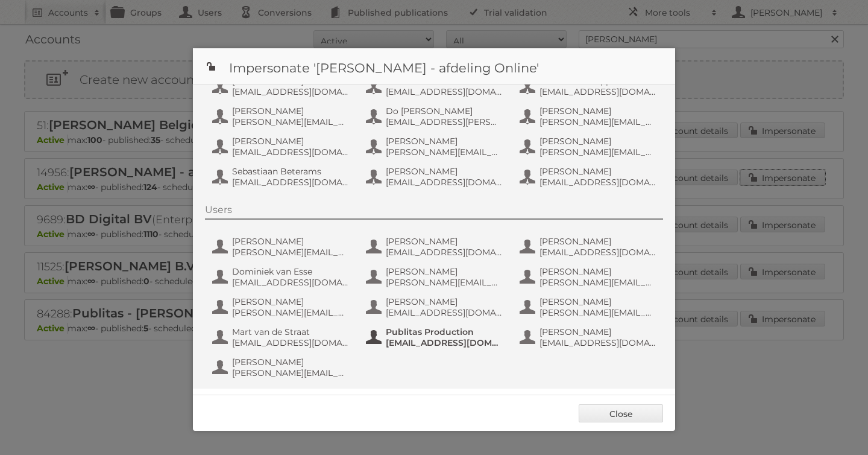 The width and height of the screenshot is (868, 455). I want to click on a: Close, so click(621, 413).